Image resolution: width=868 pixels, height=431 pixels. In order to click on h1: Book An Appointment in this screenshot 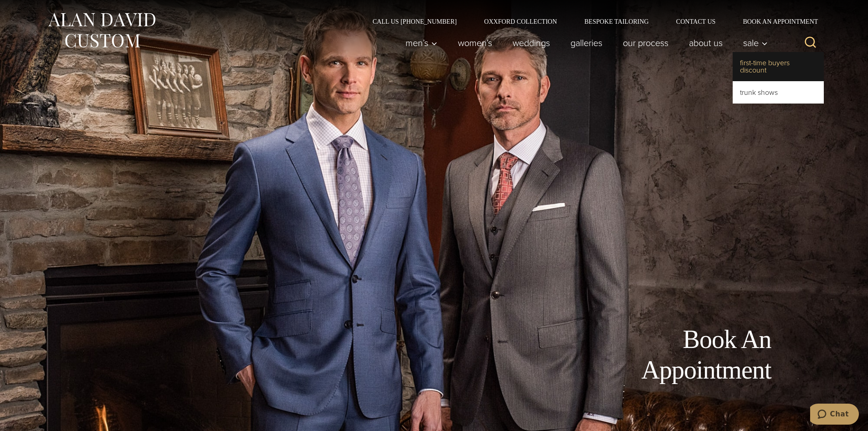, I will do `click(669, 355)`.